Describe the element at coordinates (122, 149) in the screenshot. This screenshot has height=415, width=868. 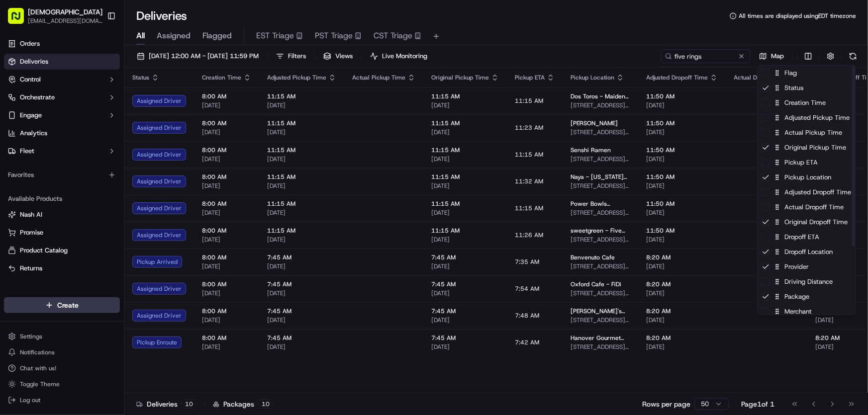
I see `a: 💻API Documentation` at that location.